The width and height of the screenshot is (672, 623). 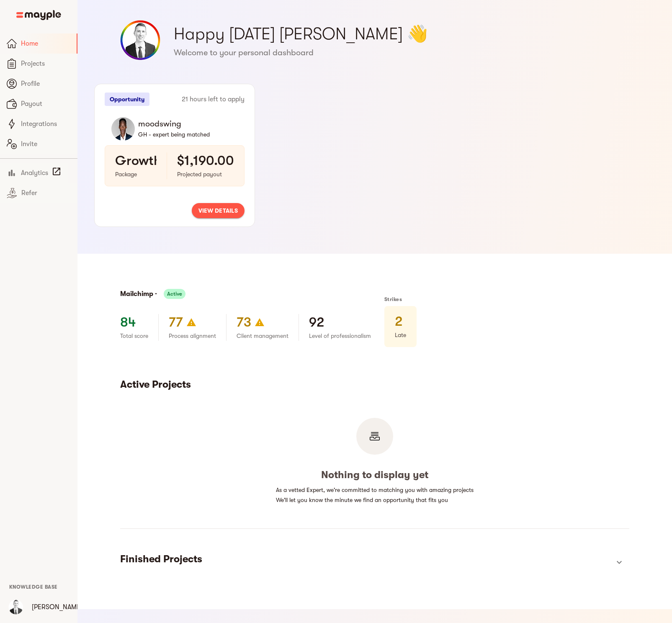 What do you see at coordinates (192, 336) in the screenshot?
I see `p: Process alignment` at bounding box center [192, 336].